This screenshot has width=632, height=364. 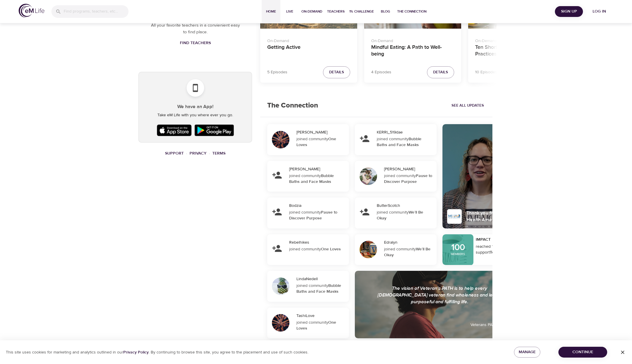 What do you see at coordinates (599, 12) in the screenshot?
I see `button: Log in` at bounding box center [599, 12].